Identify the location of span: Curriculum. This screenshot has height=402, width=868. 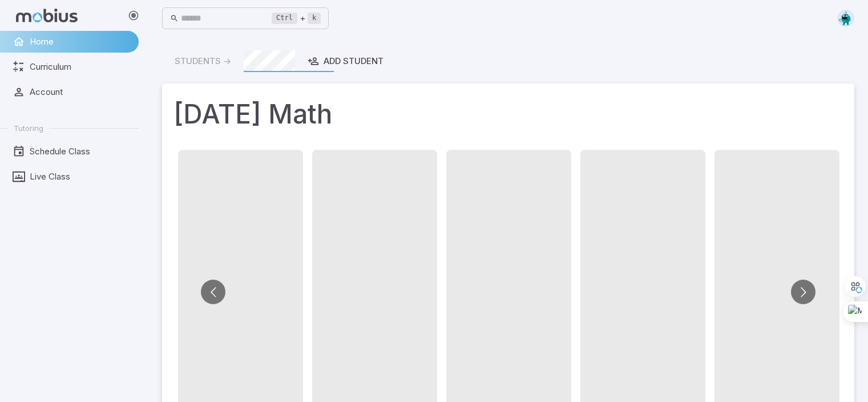
(80, 67).